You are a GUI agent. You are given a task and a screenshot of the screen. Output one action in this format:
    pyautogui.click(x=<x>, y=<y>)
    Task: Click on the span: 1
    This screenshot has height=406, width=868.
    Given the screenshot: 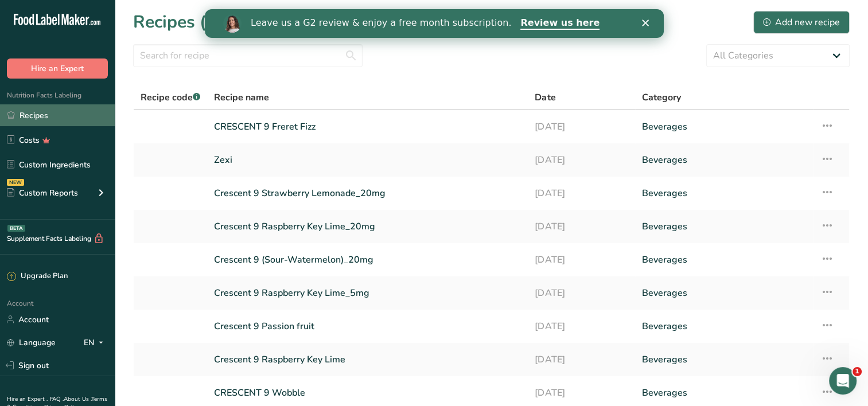 What is the action you would take?
    pyautogui.click(x=857, y=372)
    